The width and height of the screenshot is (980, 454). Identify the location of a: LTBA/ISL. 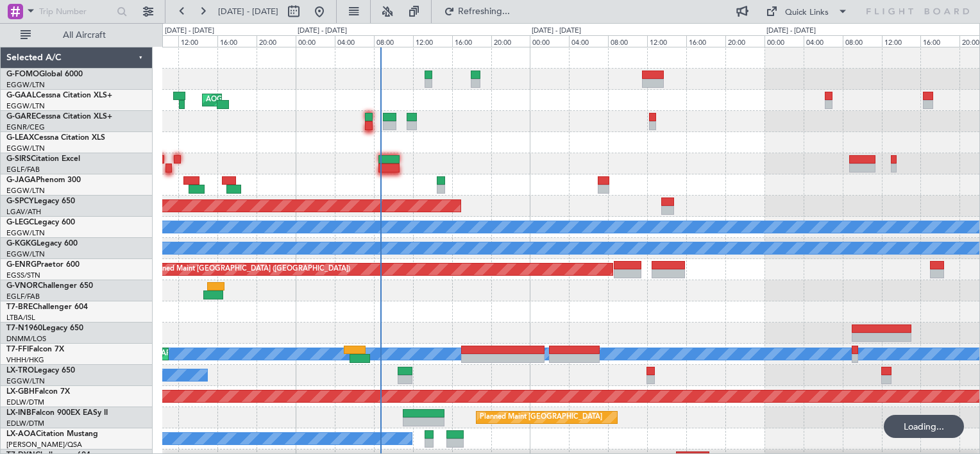
(20, 318).